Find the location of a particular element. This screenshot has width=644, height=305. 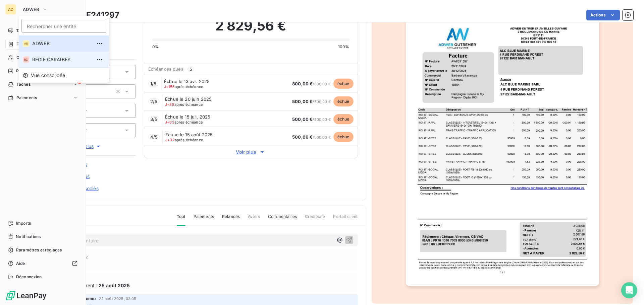

input: placeholder is located at coordinates (64, 26).